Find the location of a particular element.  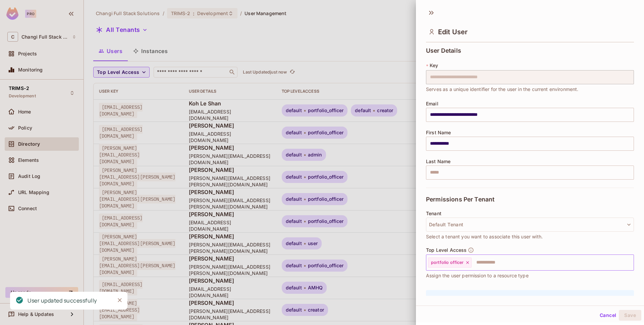

span: Select a tenant you want to associate this user with. is located at coordinates (484, 237).